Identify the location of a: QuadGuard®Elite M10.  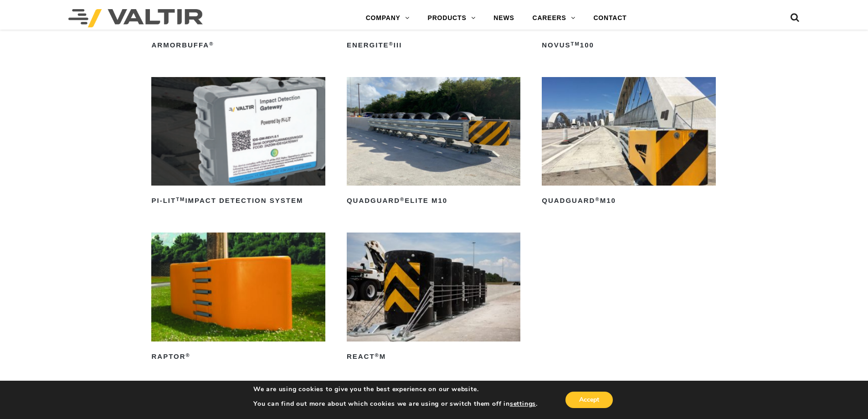
(433, 143).